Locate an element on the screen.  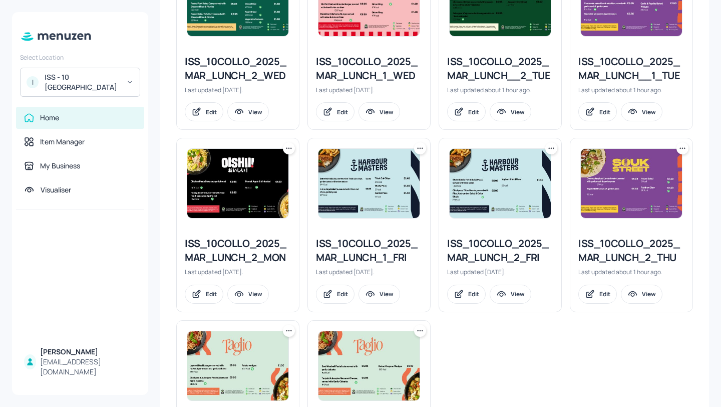
div: Visualiser is located at coordinates (56, 190).